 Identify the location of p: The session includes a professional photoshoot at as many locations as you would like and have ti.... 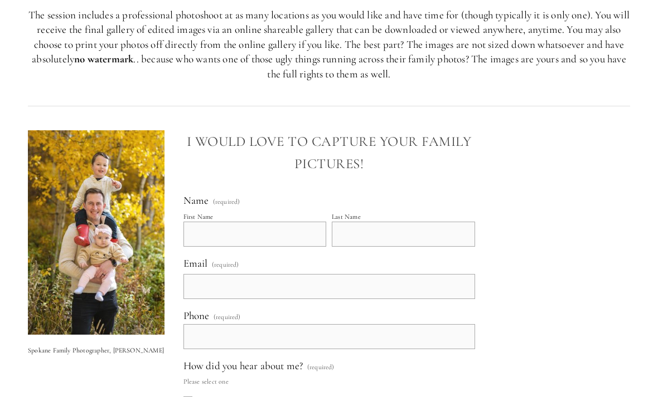
(329, 45).